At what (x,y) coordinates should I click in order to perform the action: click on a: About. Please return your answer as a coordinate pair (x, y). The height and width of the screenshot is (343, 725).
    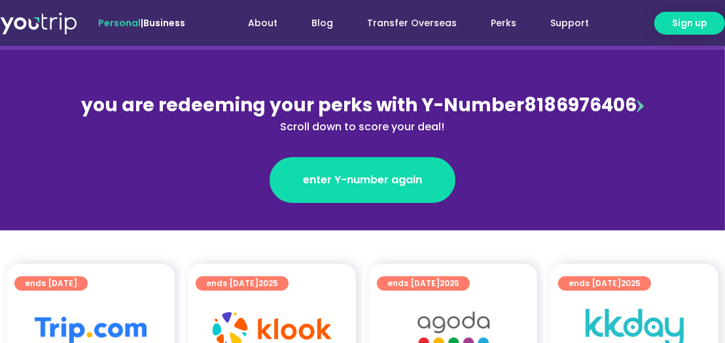
    Looking at the image, I should click on (262, 23).